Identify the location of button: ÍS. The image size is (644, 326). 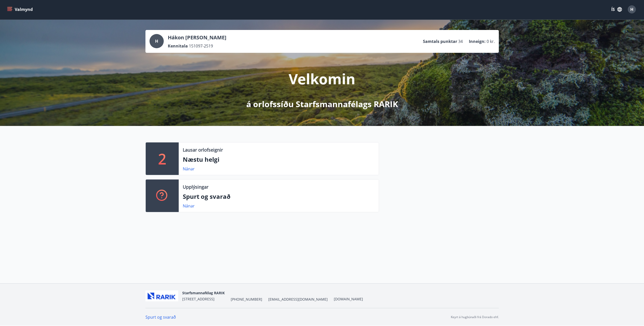
(616, 9).